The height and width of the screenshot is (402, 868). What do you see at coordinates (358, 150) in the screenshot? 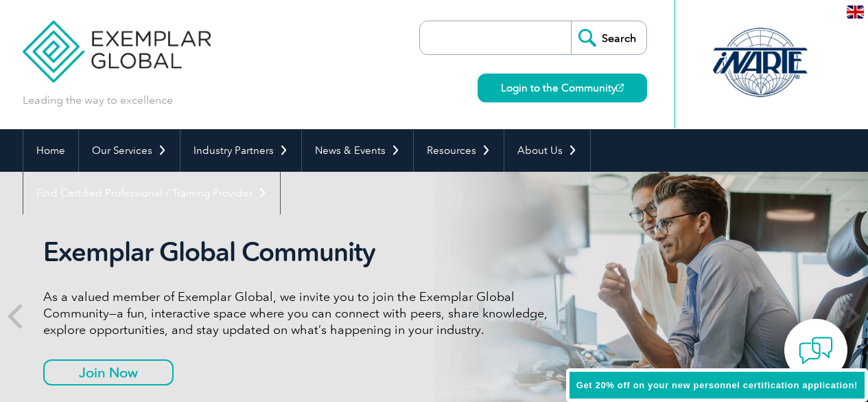
I see `a: News & Events` at bounding box center [358, 150].